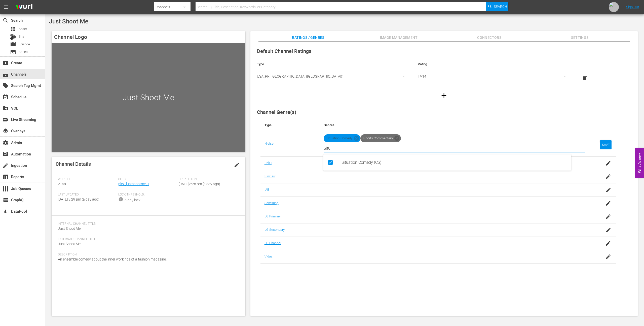 Image resolution: width=644 pixels, height=326 pixels. Describe the element at coordinates (87, 195) in the screenshot. I see `span: Last Updated:` at that location.